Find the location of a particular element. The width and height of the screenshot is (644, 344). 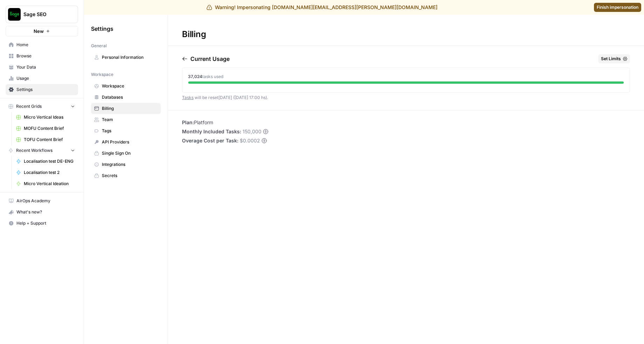

span: Localisation test 2 is located at coordinates (49, 173).